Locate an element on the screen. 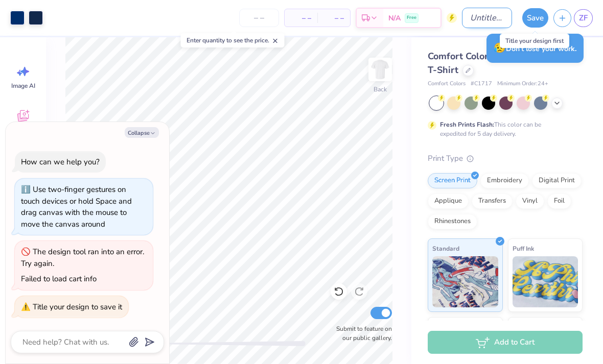 This screenshot has width=603, height=364. label: Submit to feature on our public gallery. is located at coordinates (362, 333).